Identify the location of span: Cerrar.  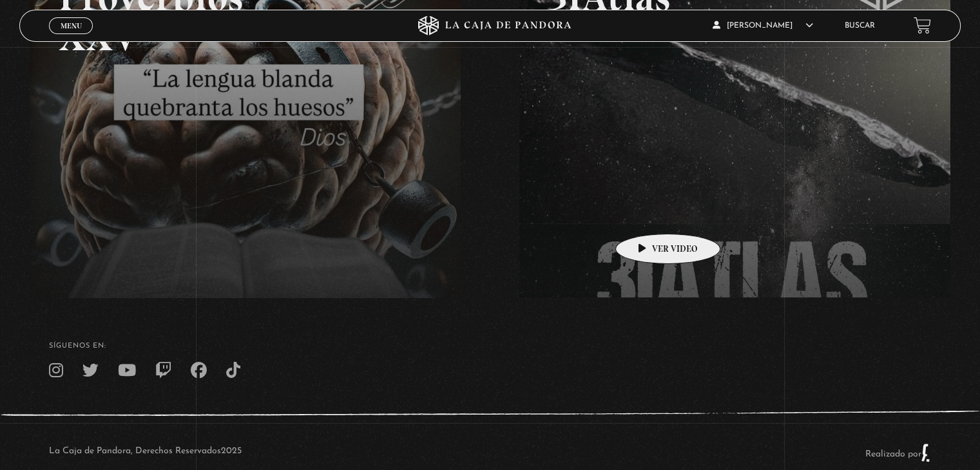
(71, 37).